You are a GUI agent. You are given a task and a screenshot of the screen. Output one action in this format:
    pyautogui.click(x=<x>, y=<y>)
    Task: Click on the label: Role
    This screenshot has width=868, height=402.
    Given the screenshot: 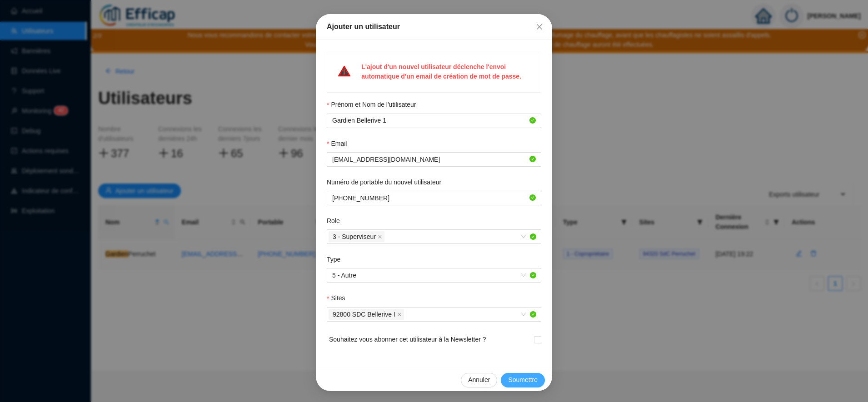 What is the action you would take?
    pyautogui.click(x=336, y=221)
    